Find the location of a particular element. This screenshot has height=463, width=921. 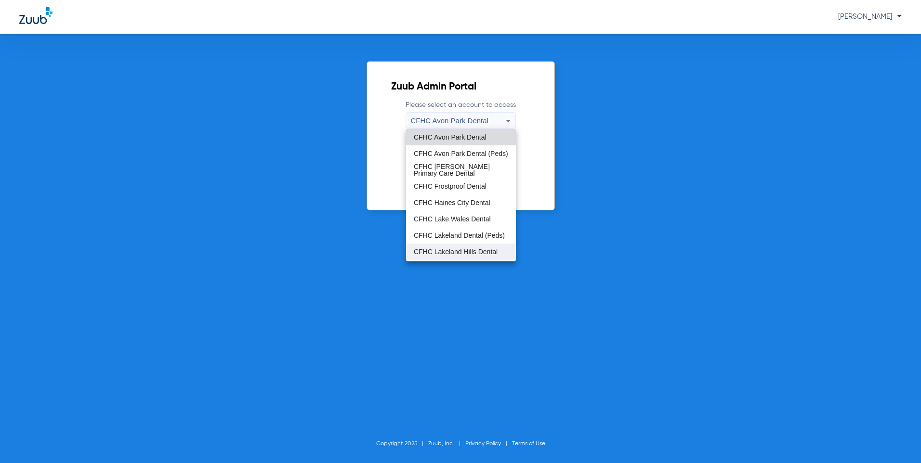

div: Chat Widget is located at coordinates (897, 440).